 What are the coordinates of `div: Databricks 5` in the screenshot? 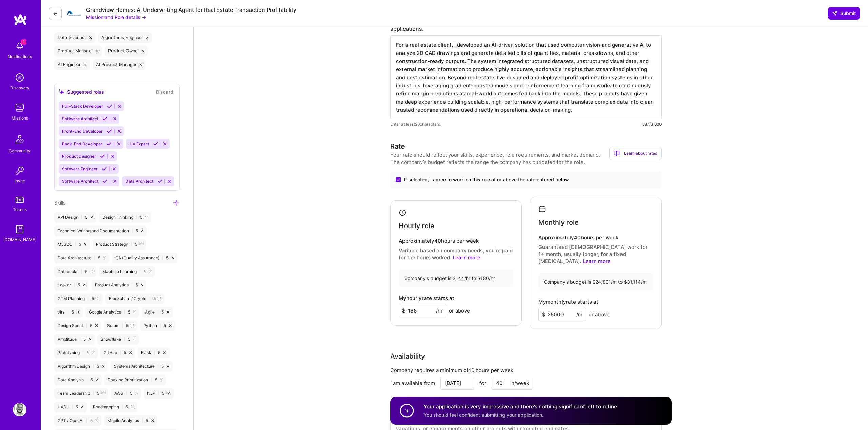 It's located at (75, 271).